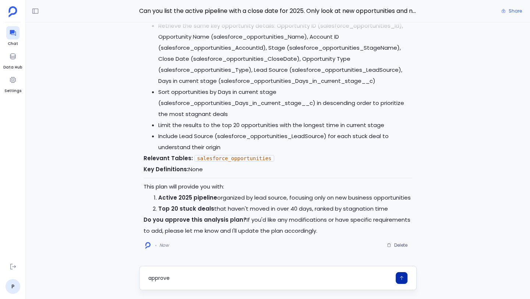  What do you see at coordinates (285, 209) in the screenshot?
I see `li: that haven't moved in over 40 days, ranked by stagnation time` at bounding box center [285, 209].